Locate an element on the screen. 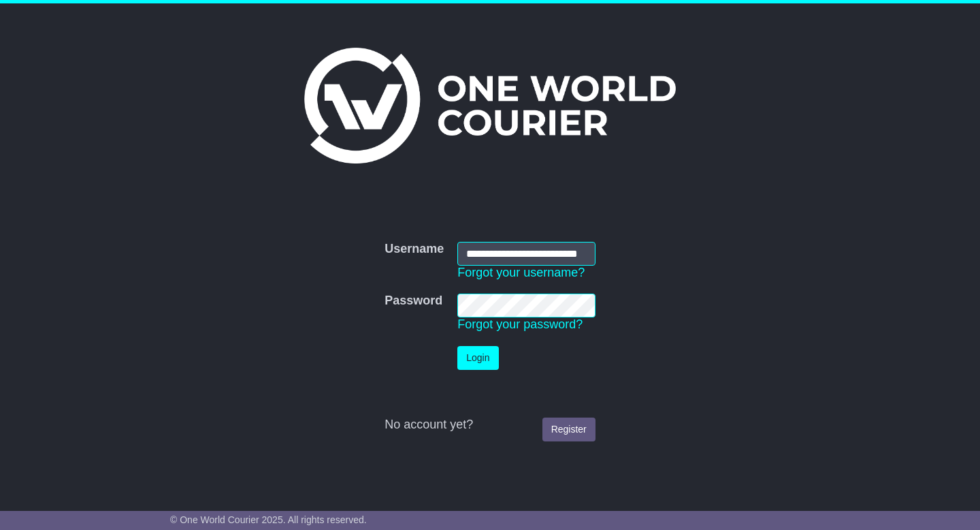  label: Username is located at coordinates (414, 249).